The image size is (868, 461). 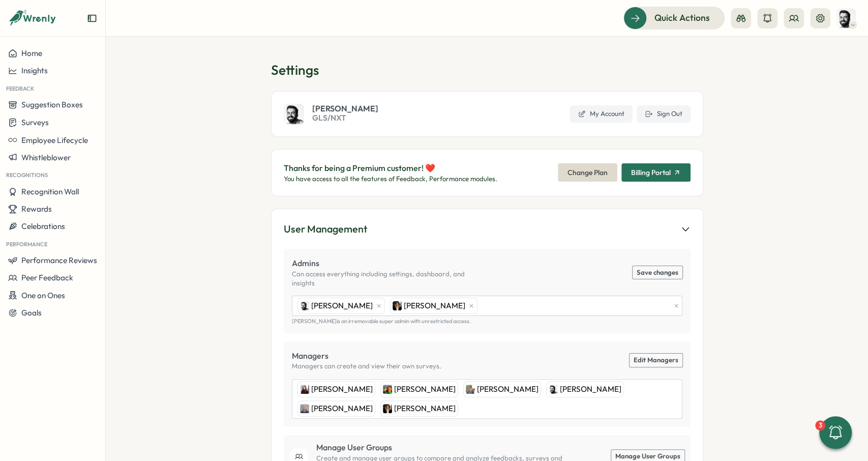 I want to click on p: Admins, so click(x=389, y=263).